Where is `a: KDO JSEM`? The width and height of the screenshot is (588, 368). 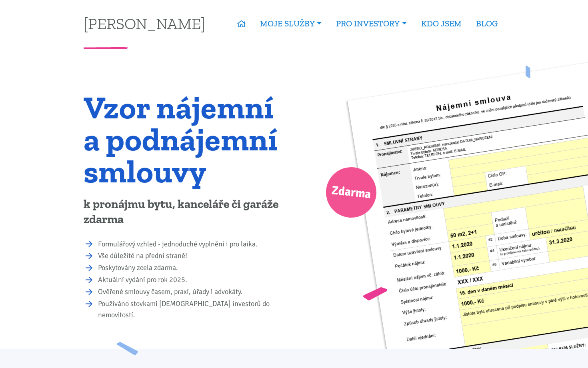
a: KDO JSEM is located at coordinates (441, 23).